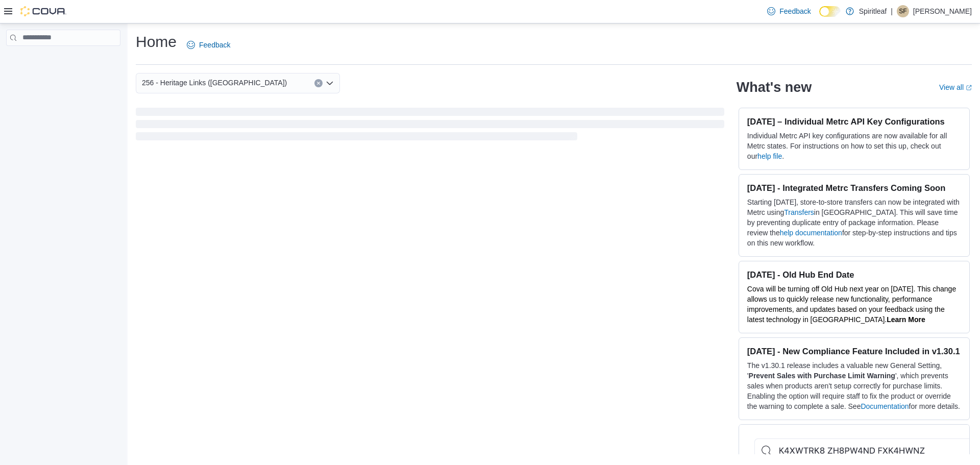 This screenshot has width=980, height=465. I want to click on a: Documentation, so click(884, 406).